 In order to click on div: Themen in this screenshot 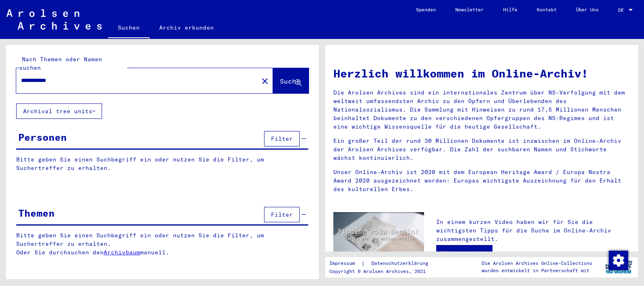, I will do `click(36, 213)`.